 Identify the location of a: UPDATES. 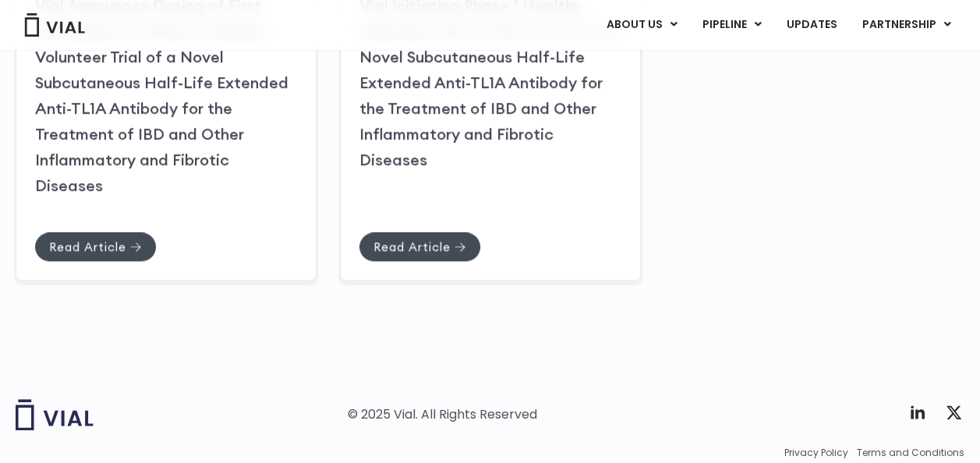
(811, 25).